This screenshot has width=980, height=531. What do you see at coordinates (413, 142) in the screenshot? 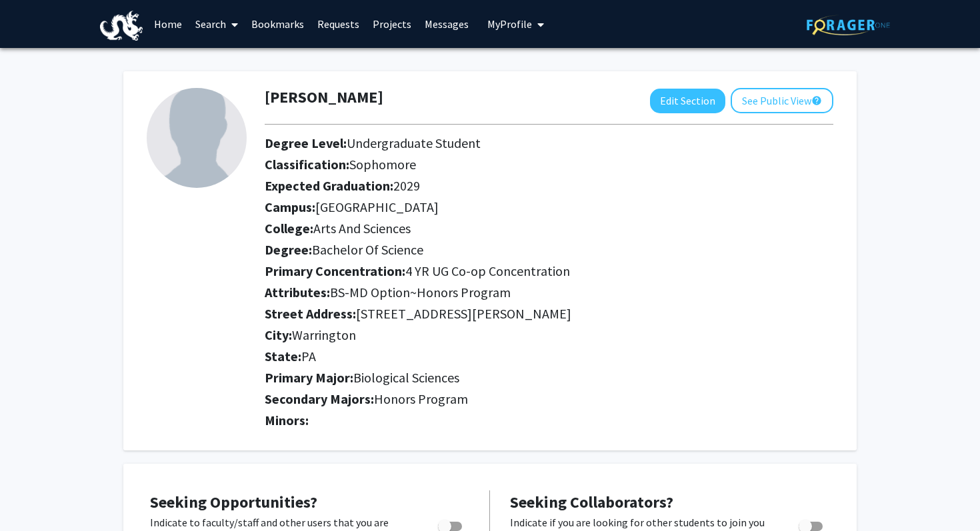
I see `span: Undergraduate Student` at bounding box center [413, 142].